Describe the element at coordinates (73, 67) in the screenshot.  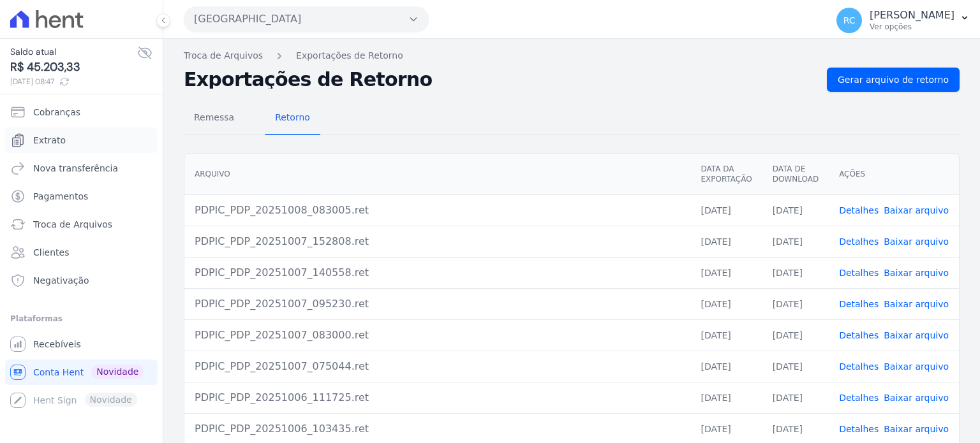
I see `span: R$ 45.203,33` at that location.